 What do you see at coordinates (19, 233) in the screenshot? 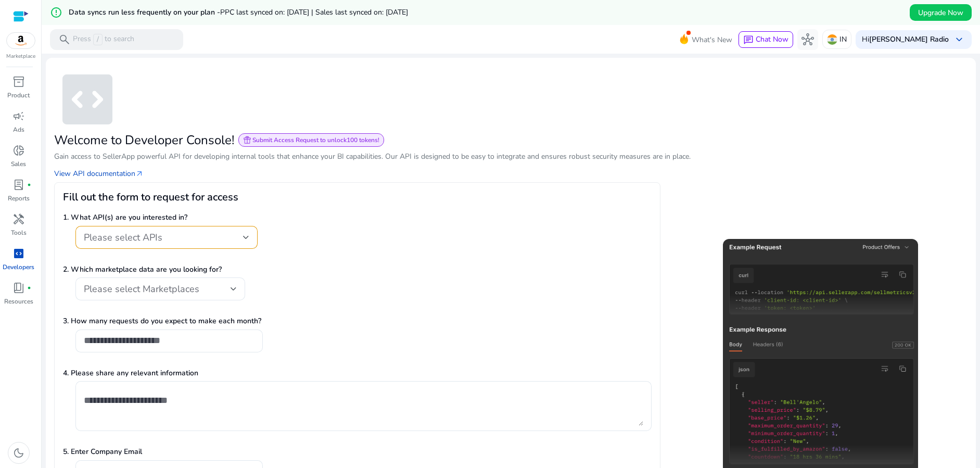
I see `p: Tools` at bounding box center [19, 233].